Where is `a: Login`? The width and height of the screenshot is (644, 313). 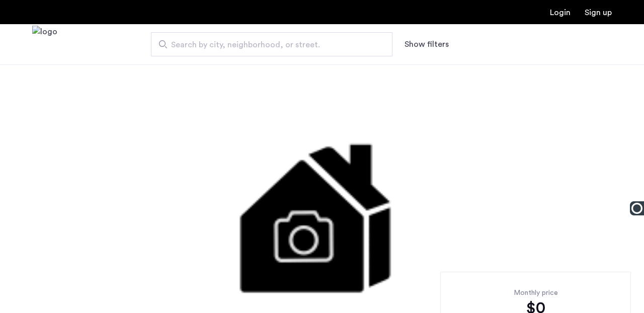 a: Login is located at coordinates (560, 13).